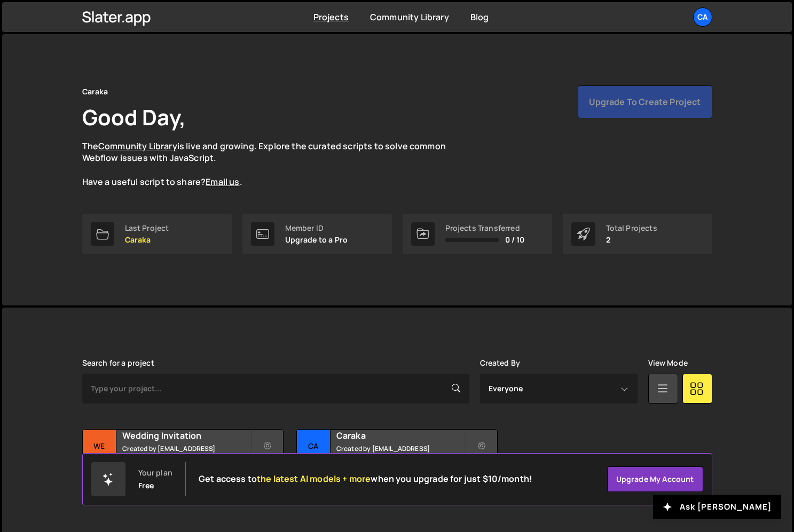 This screenshot has width=794, height=532. What do you see at coordinates (99, 447) in the screenshot?
I see `div: We` at bounding box center [99, 447].